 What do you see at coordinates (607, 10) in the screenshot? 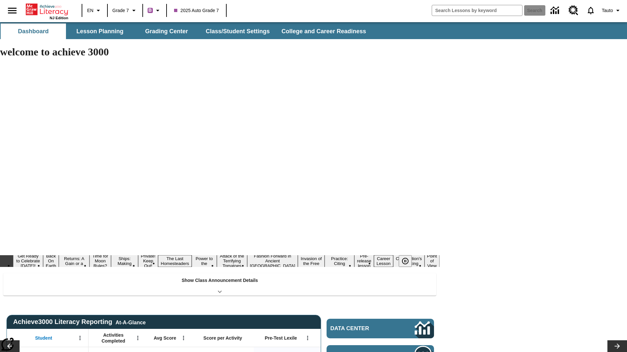
I see `span: Tauto` at bounding box center [607, 10].